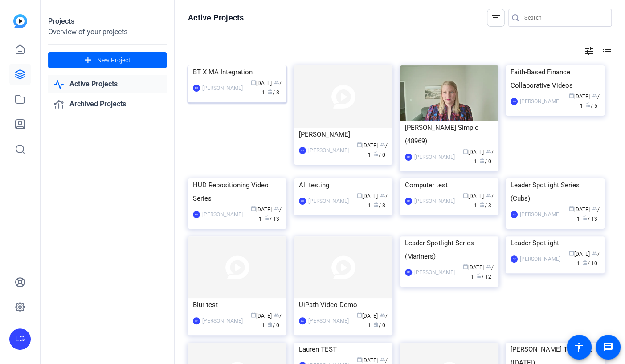 The height and width of the screenshot is (364, 625). What do you see at coordinates (107, 104) in the screenshot?
I see `a: Archived Projects` at bounding box center [107, 104].